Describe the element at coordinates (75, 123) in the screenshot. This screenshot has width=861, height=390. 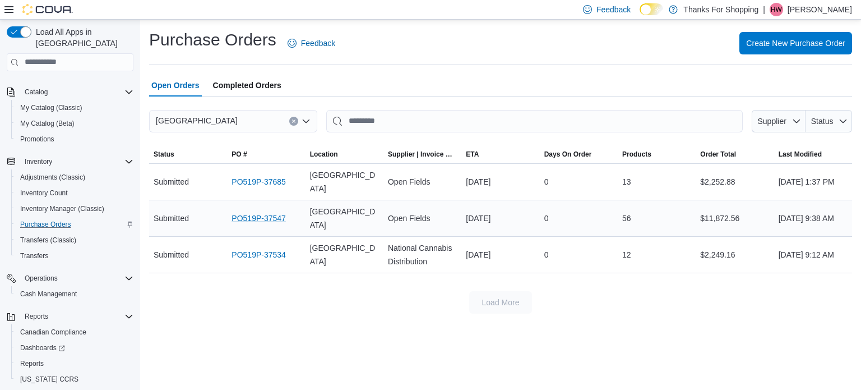
I see `button: My Catalog (Beta)` at that location.